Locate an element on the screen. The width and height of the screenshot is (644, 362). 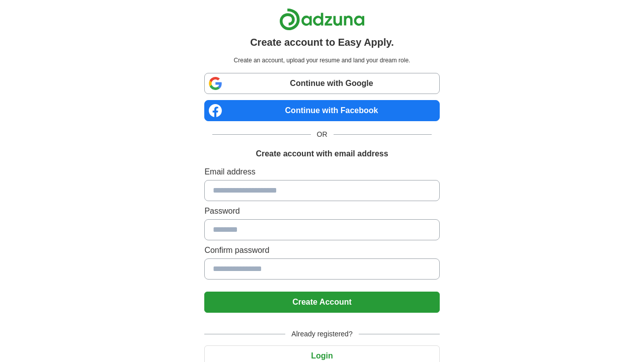
span: OR is located at coordinates (322, 134).